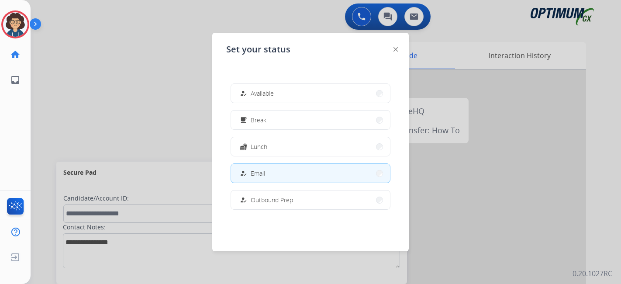  What do you see at coordinates (310, 146) in the screenshot?
I see `button: Lunch` at bounding box center [310, 146].